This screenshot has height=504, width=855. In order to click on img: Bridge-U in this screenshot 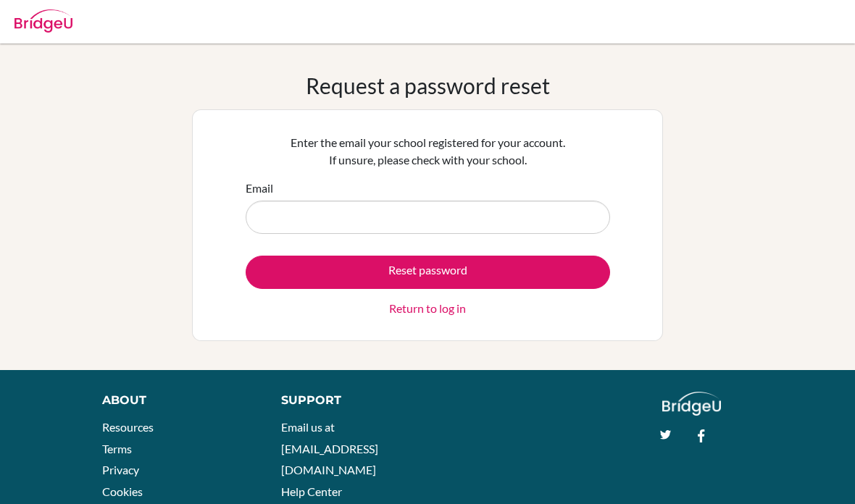, I will do `click(44, 21)`.